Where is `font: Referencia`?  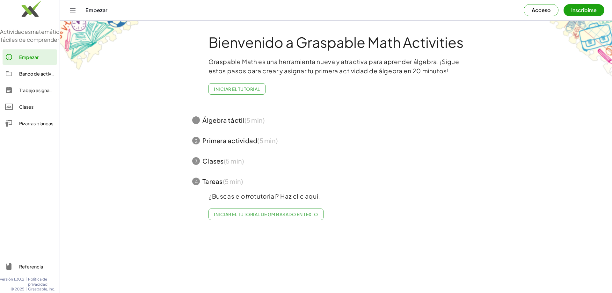 font: Referencia is located at coordinates (31, 266).